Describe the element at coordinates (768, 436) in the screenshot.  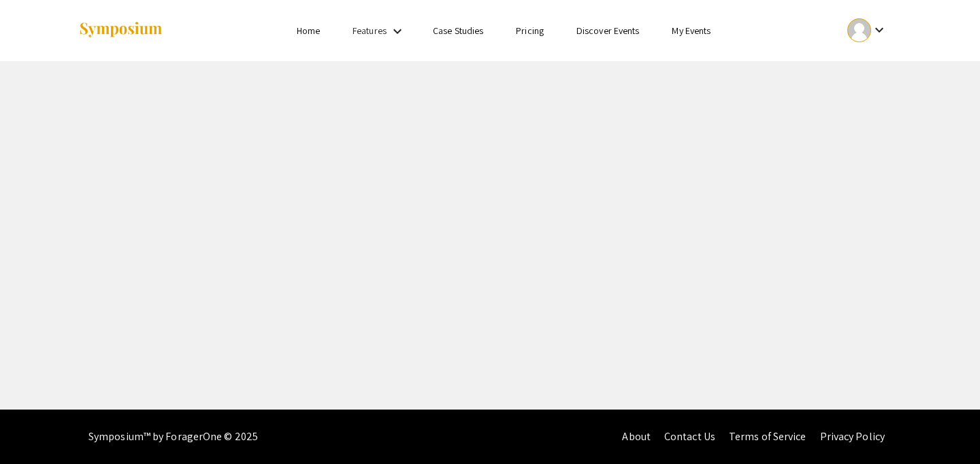
I see `a: Terms of Service` at that location.